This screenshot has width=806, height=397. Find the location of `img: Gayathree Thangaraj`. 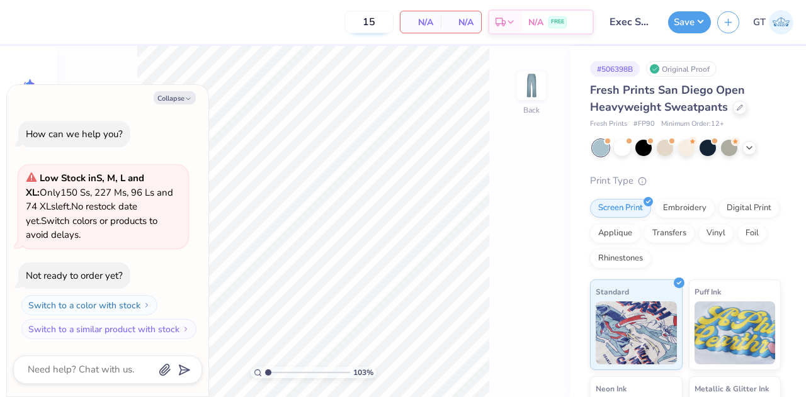

img: Gayathree Thangaraj is located at coordinates (781, 22).